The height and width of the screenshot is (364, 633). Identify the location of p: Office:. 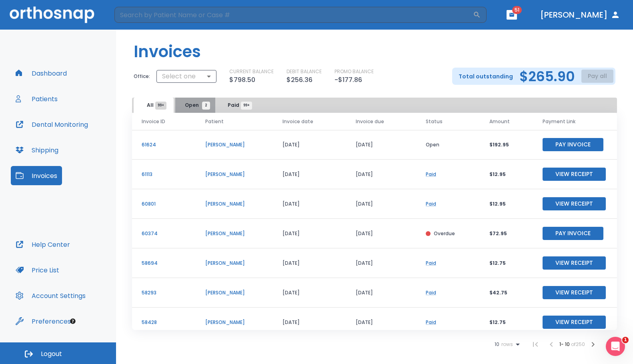
(141, 76).